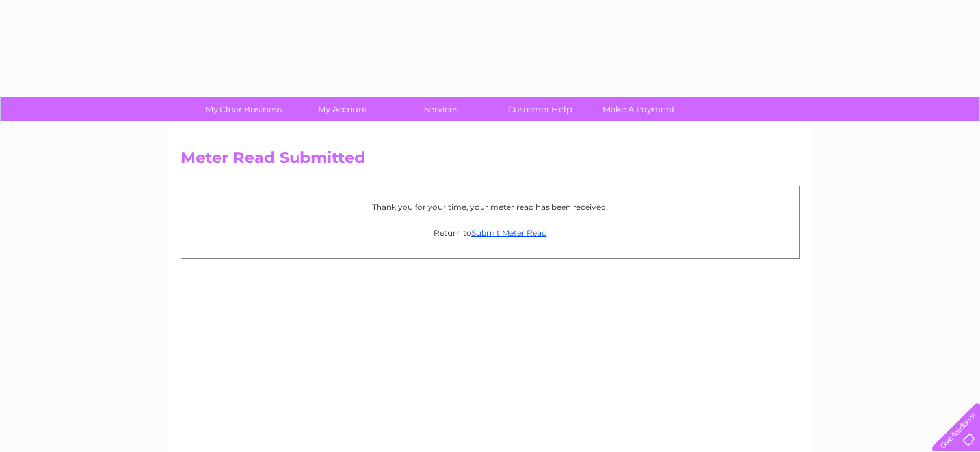 This screenshot has width=980, height=452. Describe the element at coordinates (509, 233) in the screenshot. I see `a: Submit Meter Read` at that location.